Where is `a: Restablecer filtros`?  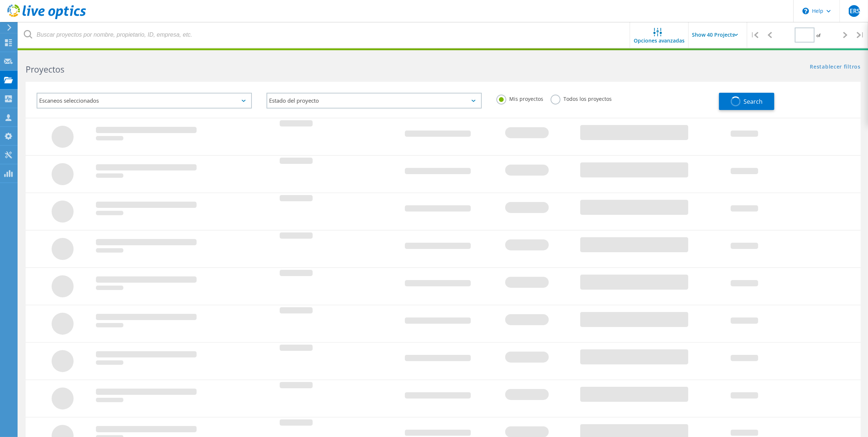
a: Restablecer filtros is located at coordinates (836, 67).